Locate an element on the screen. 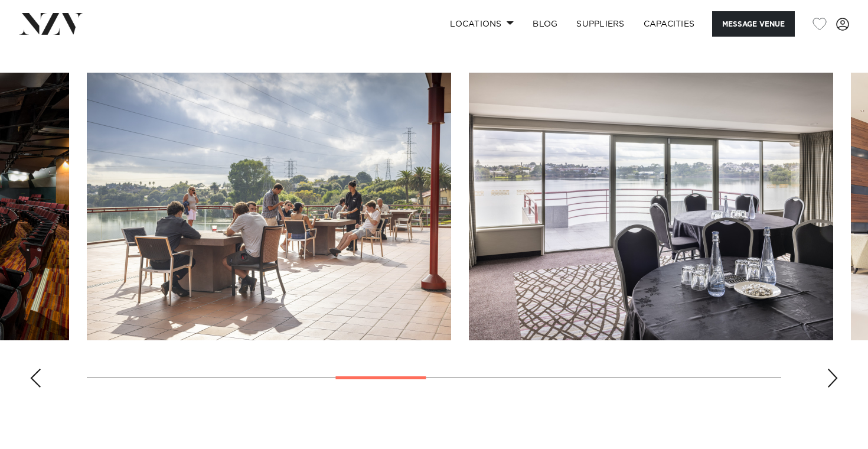  button: Message Venue is located at coordinates (754, 24).